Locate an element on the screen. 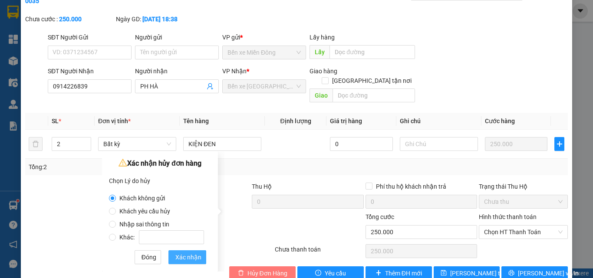 The height and width of the screenshot is (278, 593). div: Người gửi is located at coordinates (177, 37).